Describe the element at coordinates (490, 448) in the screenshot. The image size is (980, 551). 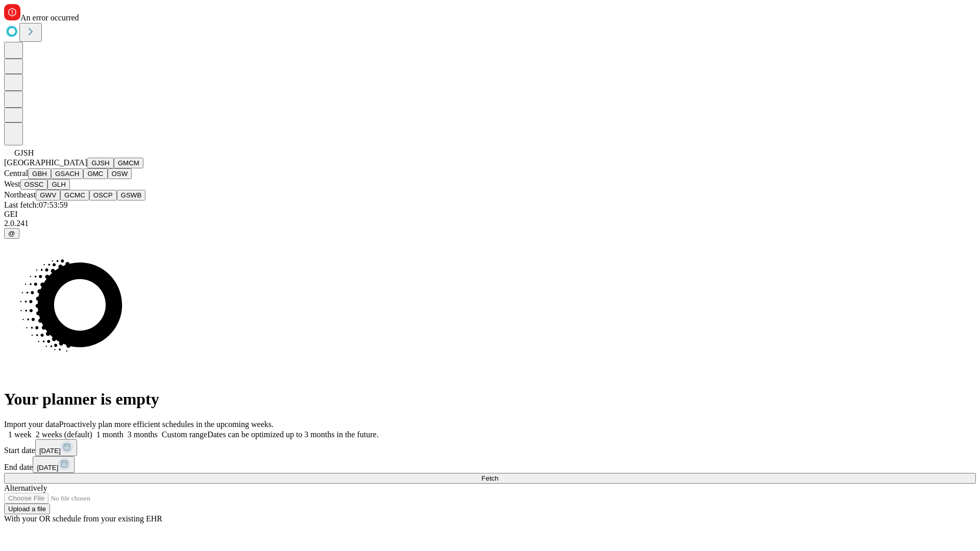
I see `div: Start date` at that location.